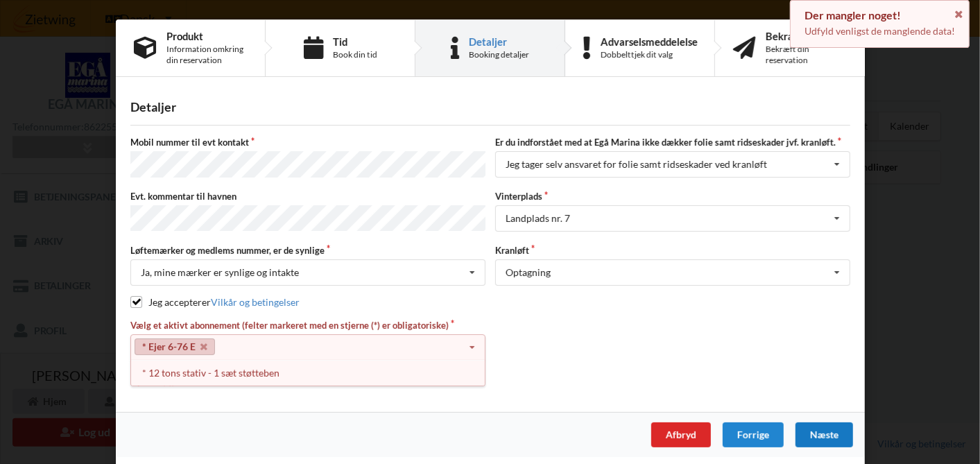 This screenshot has height=464, width=980. Describe the element at coordinates (355, 55) in the screenshot. I see `div: Book din tid` at that location.